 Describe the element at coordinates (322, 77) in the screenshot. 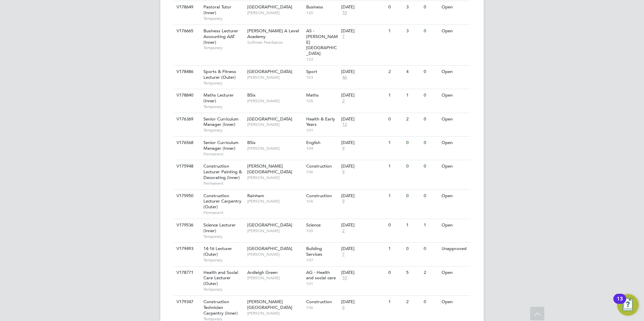

I see `span: 103` at that location.